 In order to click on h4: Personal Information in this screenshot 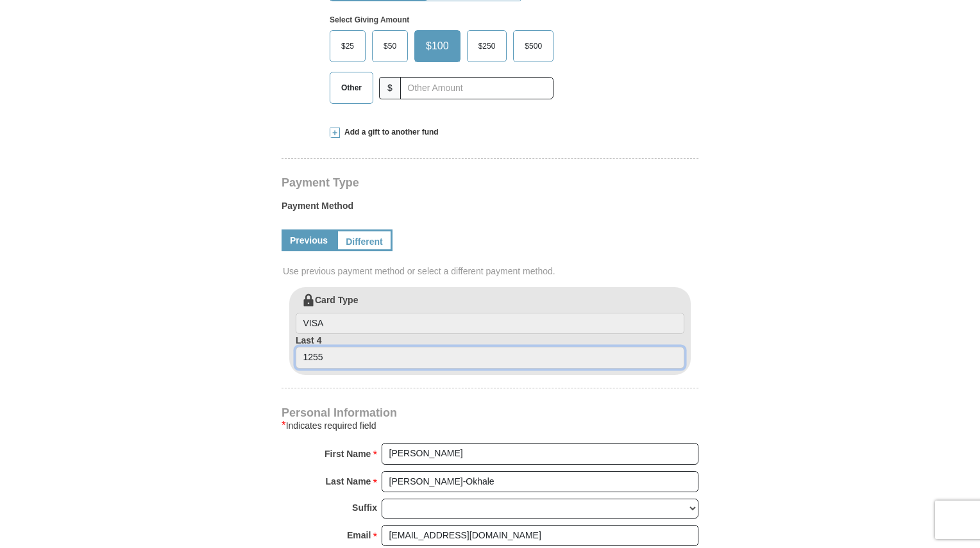, I will do `click(490, 413)`.